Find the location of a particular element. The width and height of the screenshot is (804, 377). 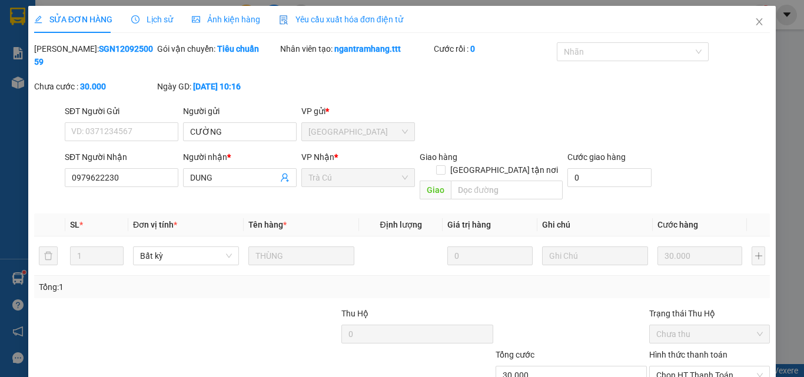

span: clock-circle is located at coordinates (135, 19).